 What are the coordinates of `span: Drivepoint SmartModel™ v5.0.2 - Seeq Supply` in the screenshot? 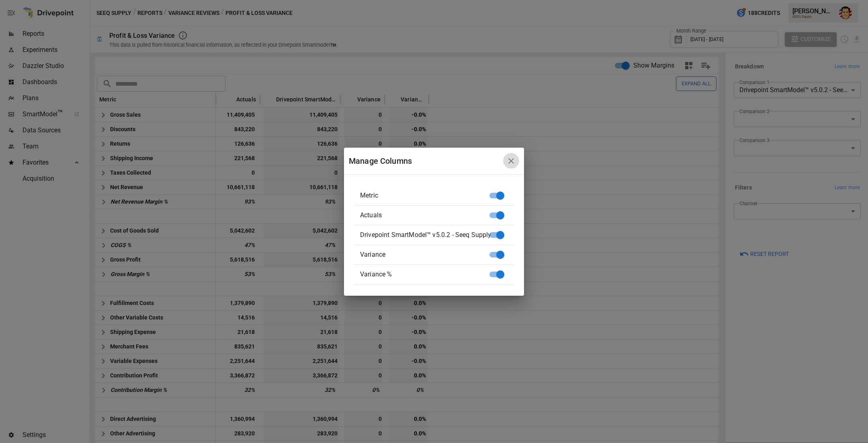 It's located at (428, 235).